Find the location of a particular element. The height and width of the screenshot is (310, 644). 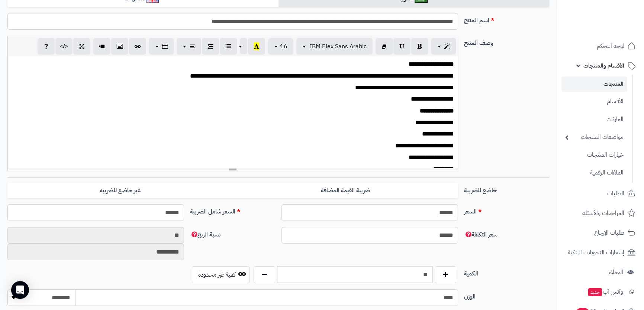

span: العملاء is located at coordinates (616, 272).